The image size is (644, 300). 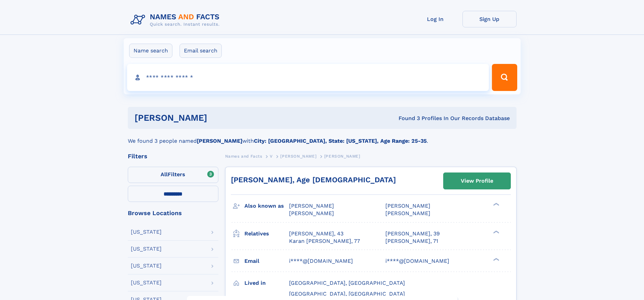 I want to click on a: Names and Facts, so click(x=244, y=156).